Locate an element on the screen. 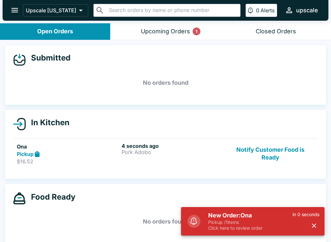 Image resolution: width=331 pixels, height=242 pixels. p: Pork Adobo is located at coordinates (173, 152).